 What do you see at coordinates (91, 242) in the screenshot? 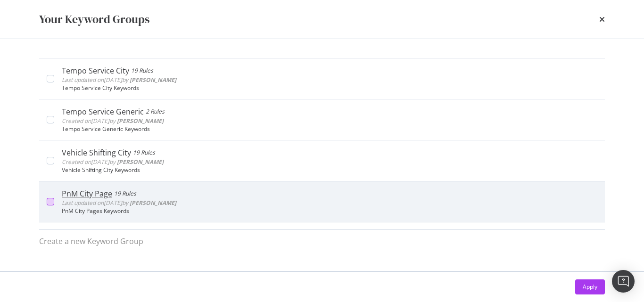
I see `button: Create a new Keyword Group` at bounding box center [91, 242].